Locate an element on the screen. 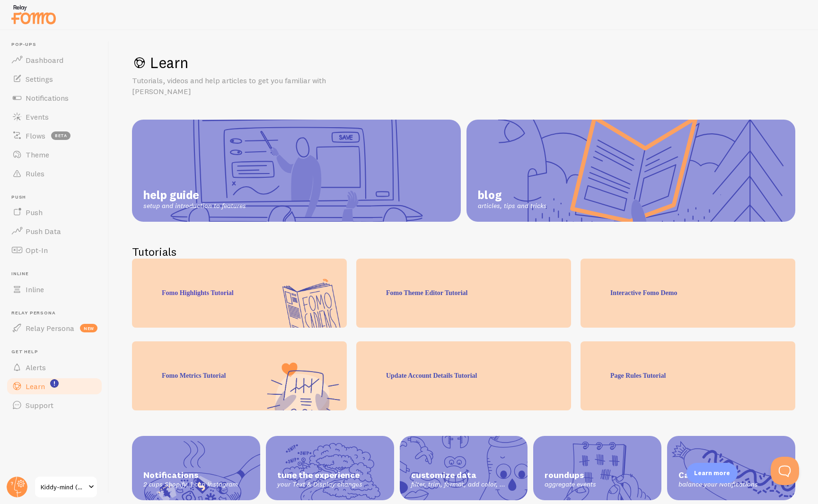 The width and height of the screenshot is (818, 504). h1: Learn is located at coordinates (464, 62).